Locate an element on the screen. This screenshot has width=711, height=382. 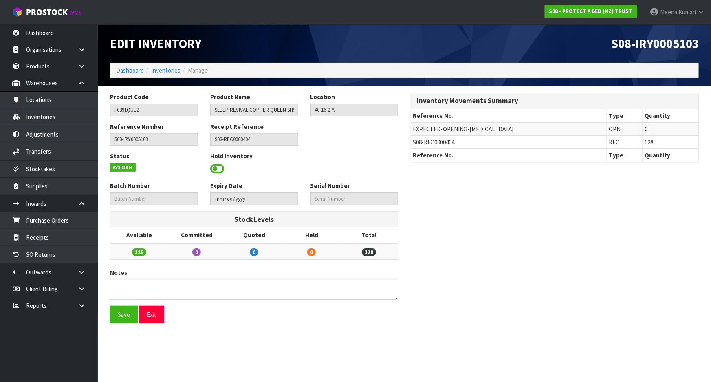
h3: Inventory Movements Summary is located at coordinates (555, 101).